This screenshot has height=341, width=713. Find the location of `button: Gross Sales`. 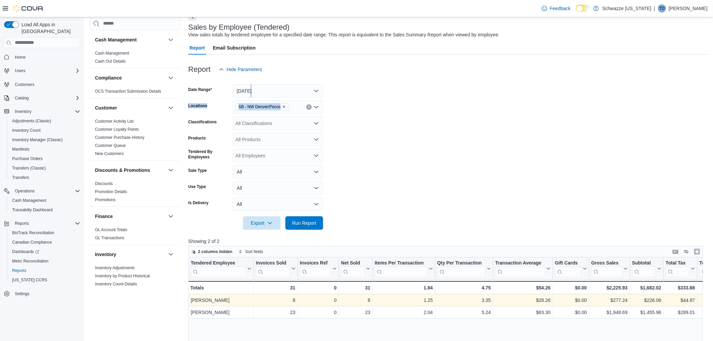

button: Gross Sales is located at coordinates (609, 268).